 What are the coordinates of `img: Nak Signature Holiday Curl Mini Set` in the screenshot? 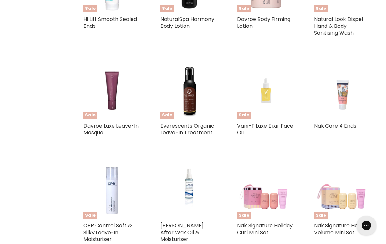 It's located at (266, 190).